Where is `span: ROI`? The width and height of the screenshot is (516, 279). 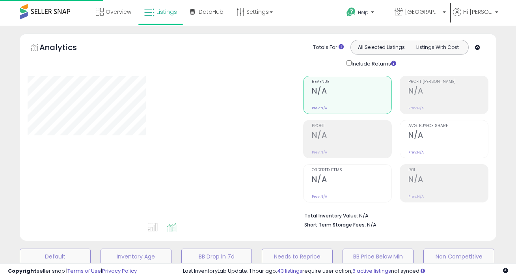 span: ROI is located at coordinates (448, 170).